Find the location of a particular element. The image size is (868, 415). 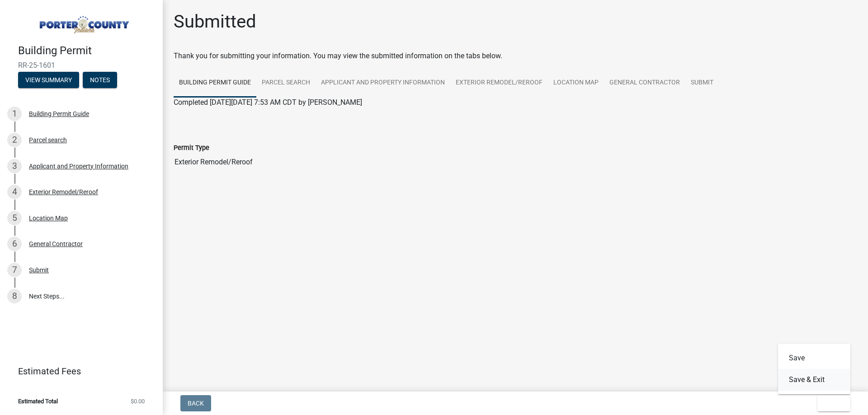

div: Thank you for submitting your information. You may view the submitted information on the tabs below. is located at coordinates (515, 56).